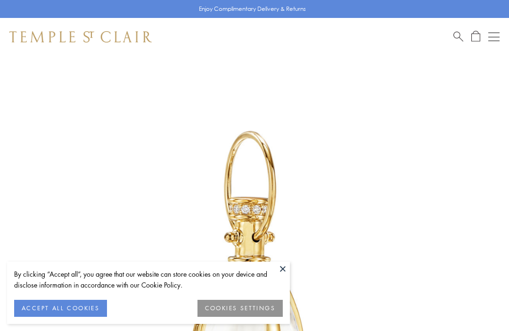 This screenshot has height=331, width=509. I want to click on button: COOKIES SETTINGS, so click(240, 308).